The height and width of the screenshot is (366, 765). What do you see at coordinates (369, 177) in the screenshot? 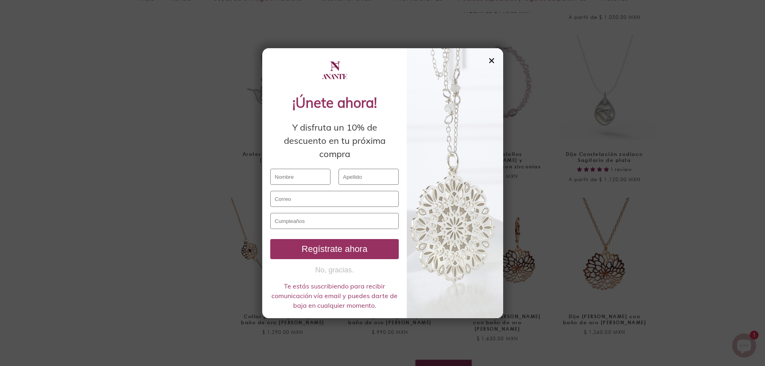
I see `input: Apellido` at bounding box center [369, 177].